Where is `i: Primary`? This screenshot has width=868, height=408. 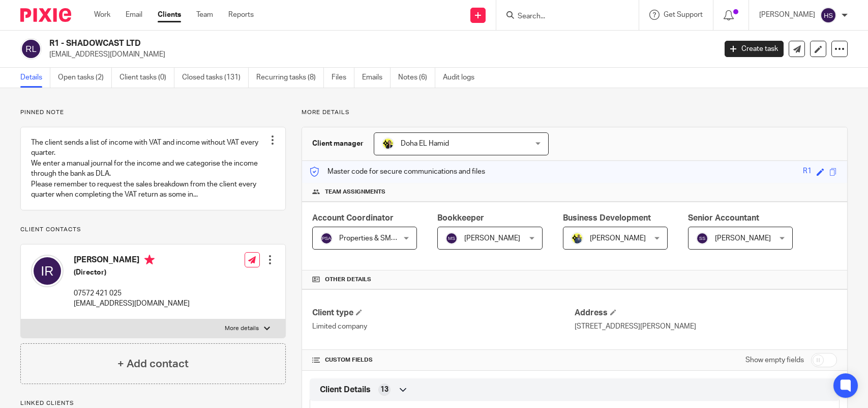
i: Primary is located at coordinates (149, 260).